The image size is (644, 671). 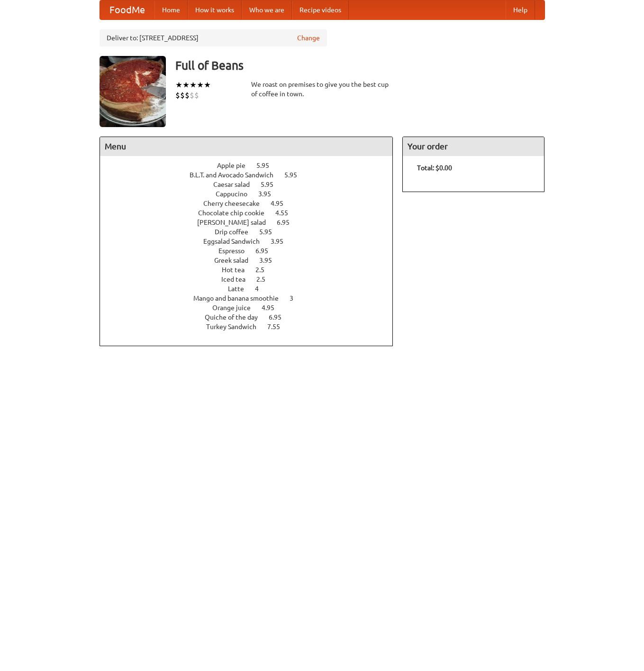 I want to click on div: We roast on premises to give you the best cup of coffee in town., so click(x=322, y=89).